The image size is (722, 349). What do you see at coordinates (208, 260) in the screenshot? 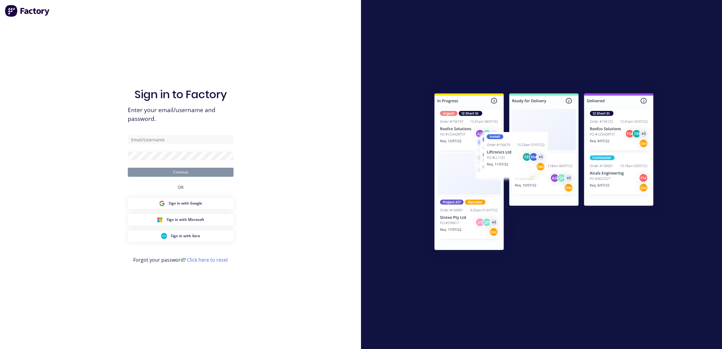
I see `a: Click here to reset` at bounding box center [208, 260].